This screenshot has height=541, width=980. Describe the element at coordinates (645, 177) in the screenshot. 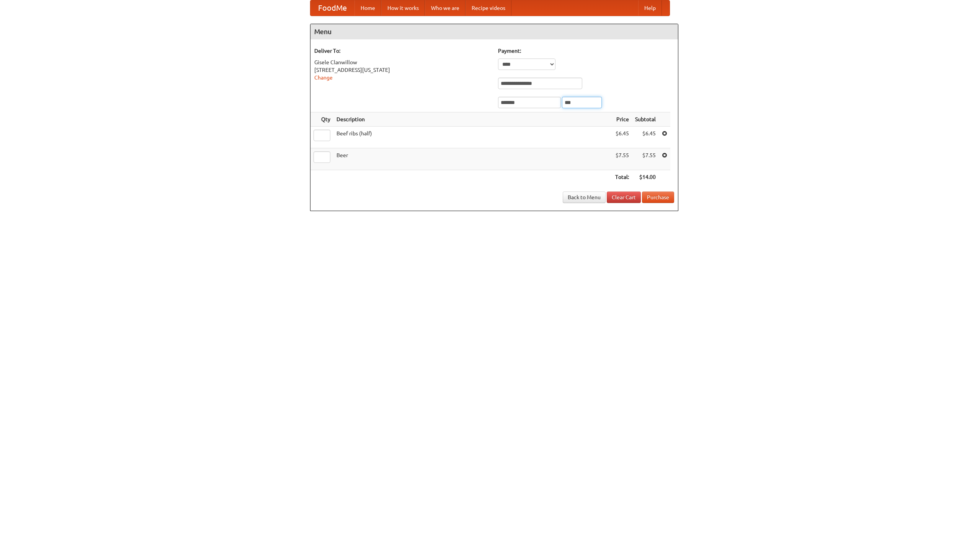

I see `th: $14.00` at that location.